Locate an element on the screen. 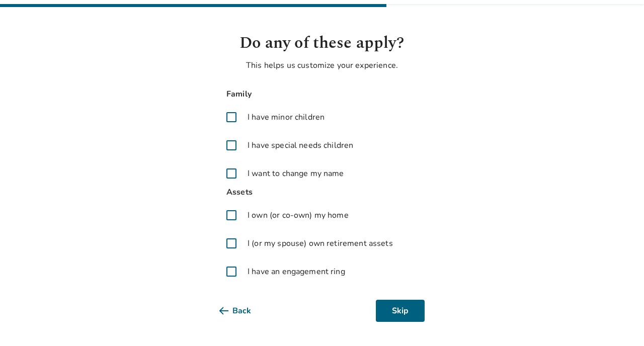  span: I (or my spouse) own retirement assets is located at coordinates (320, 243).